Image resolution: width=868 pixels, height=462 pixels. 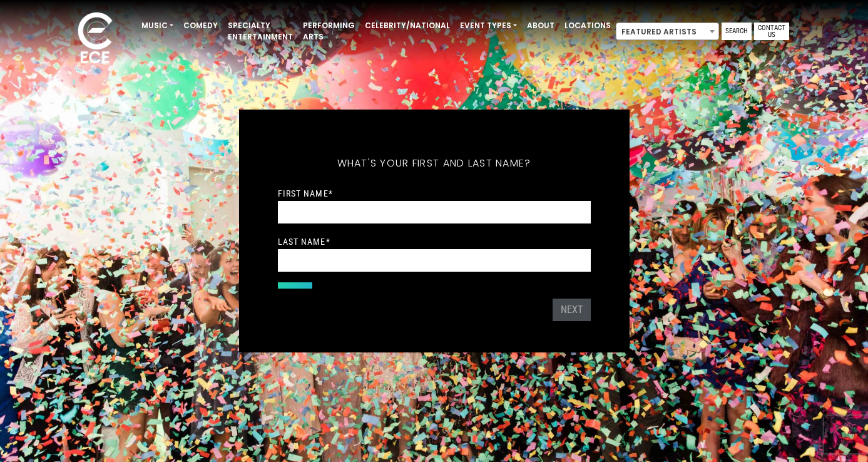 What do you see at coordinates (200, 26) in the screenshot?
I see `a: Comedy` at bounding box center [200, 26].